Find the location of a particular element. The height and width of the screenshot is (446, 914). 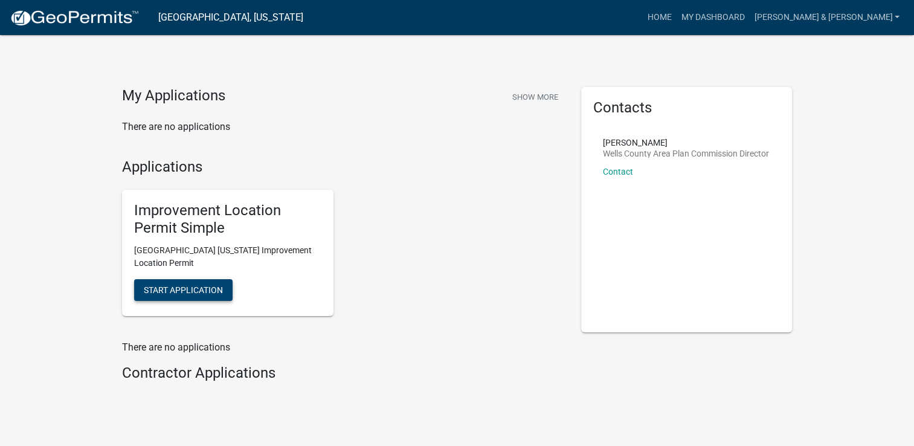

a: My Dashboard is located at coordinates (712, 18).